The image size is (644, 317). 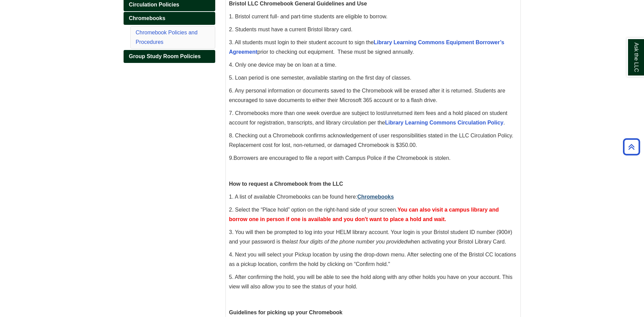 What do you see at coordinates (283, 65) in the screenshot?
I see `span: 4. Only one device may be on loan at a time.` at bounding box center [283, 65].